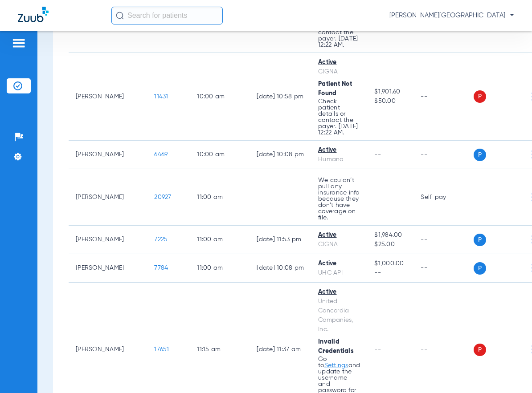 The height and width of the screenshot is (393, 532). What do you see at coordinates (19, 44) in the screenshot?
I see `img: hamburger-icon` at bounding box center [19, 44].